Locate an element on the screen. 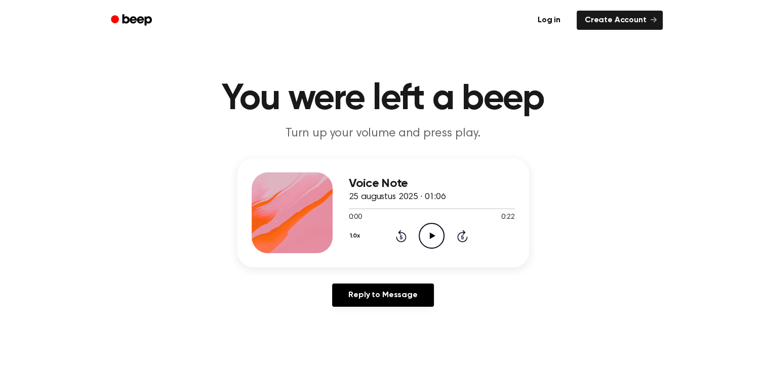  h3: Voice Note is located at coordinates (432, 184).